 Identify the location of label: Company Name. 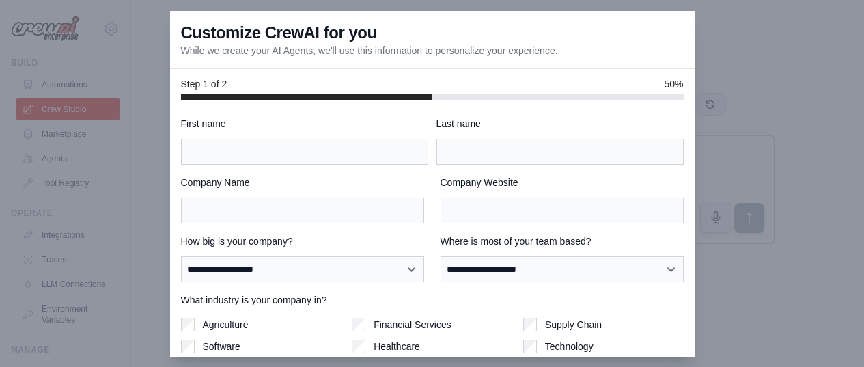
(303, 182).